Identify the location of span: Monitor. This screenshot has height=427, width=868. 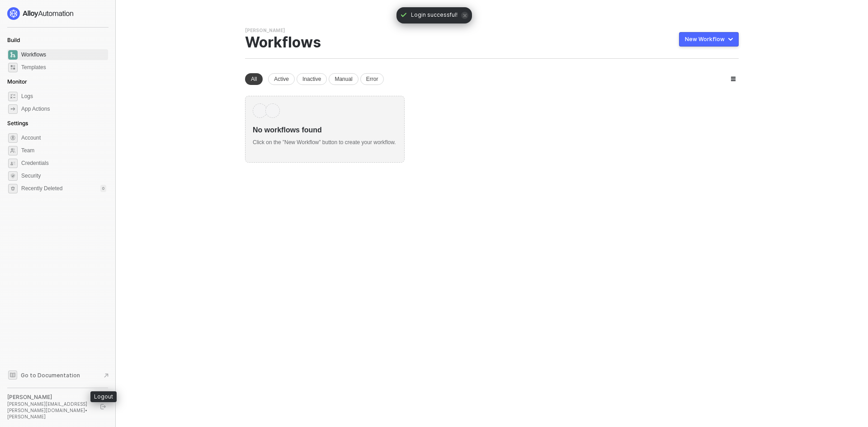
(17, 81).